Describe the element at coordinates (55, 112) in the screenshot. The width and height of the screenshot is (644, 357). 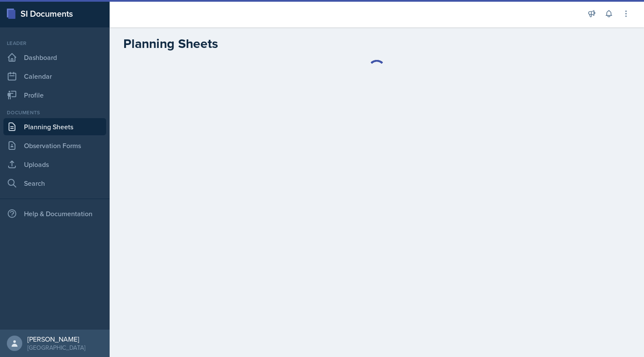
I see `div: Documents` at that location.